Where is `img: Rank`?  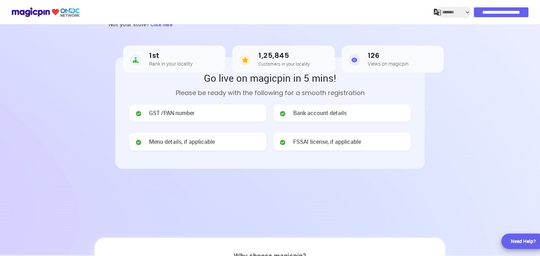
img: Rank is located at coordinates (136, 60).